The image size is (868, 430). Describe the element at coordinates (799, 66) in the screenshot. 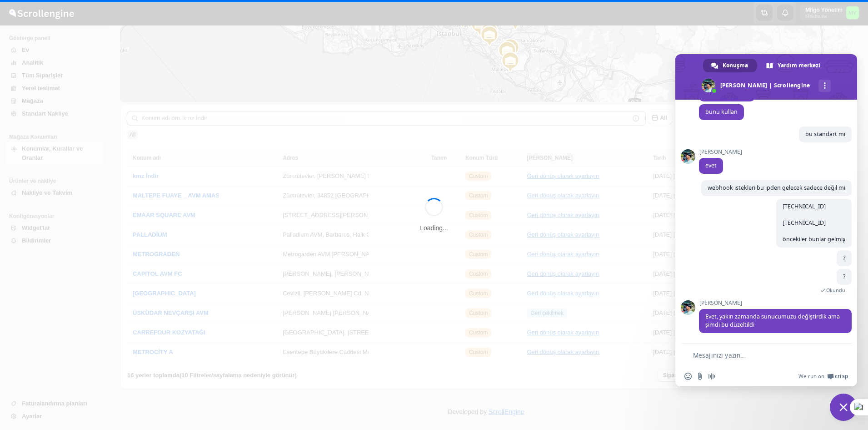

I see `span: Yardım merkezi` at that location.